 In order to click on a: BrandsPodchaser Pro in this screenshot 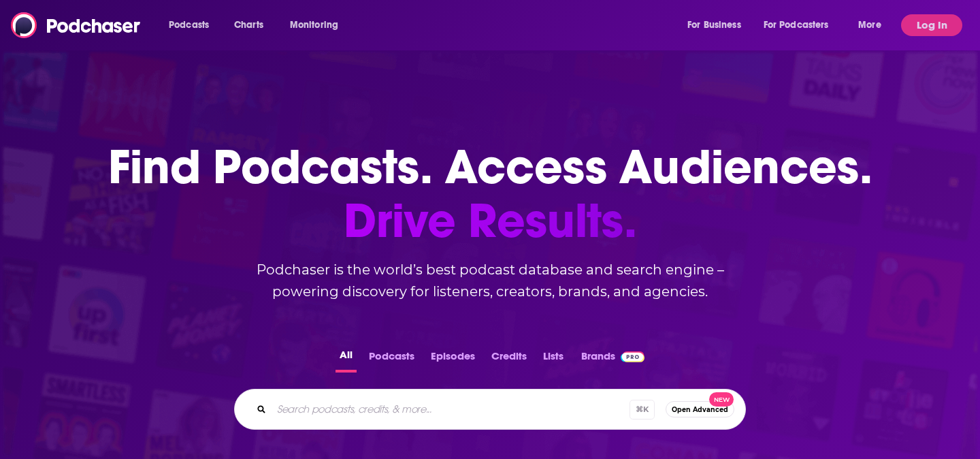, I will do `click(612, 359)`.